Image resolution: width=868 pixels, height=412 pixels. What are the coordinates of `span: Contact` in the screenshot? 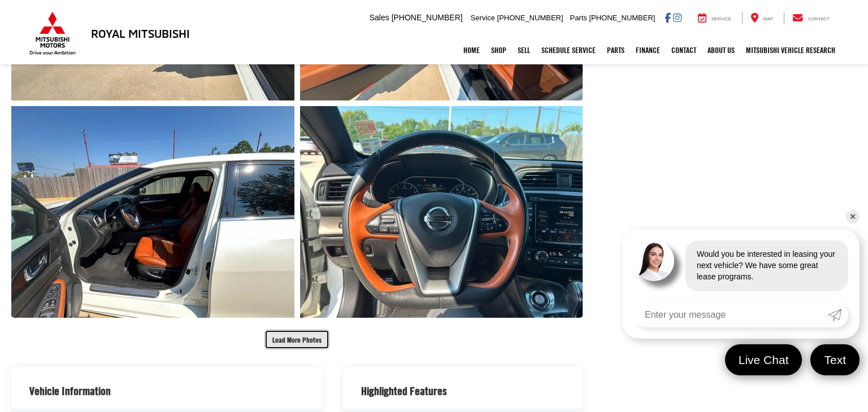 It's located at (819, 19).